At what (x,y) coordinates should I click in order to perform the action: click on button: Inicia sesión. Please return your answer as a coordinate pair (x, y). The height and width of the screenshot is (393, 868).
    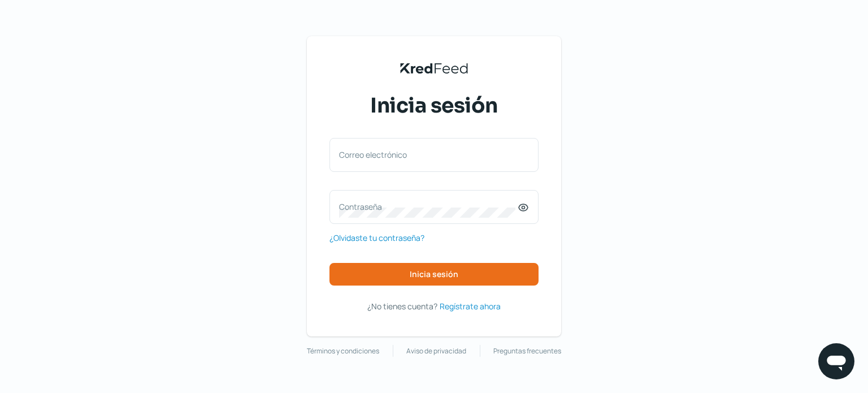
    Looking at the image, I should click on (434, 274).